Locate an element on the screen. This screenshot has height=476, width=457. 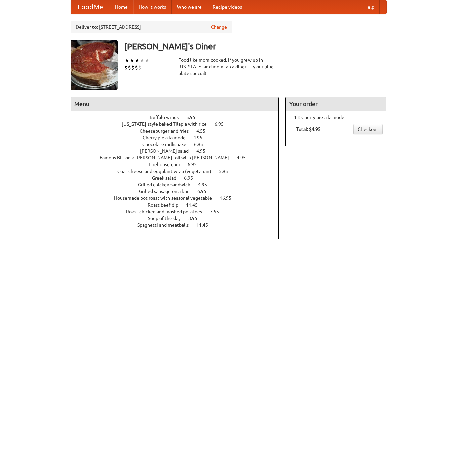
span: Buffalo wings is located at coordinates (167, 117).